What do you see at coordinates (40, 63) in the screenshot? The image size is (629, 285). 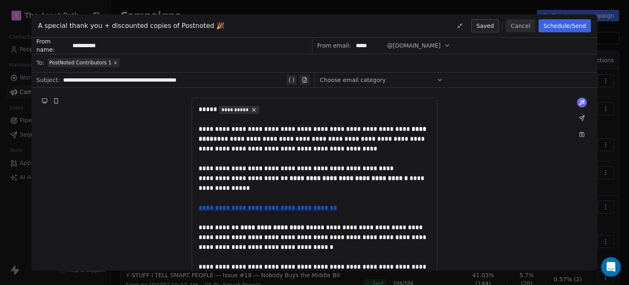 I see `span: To:` at bounding box center [40, 63].